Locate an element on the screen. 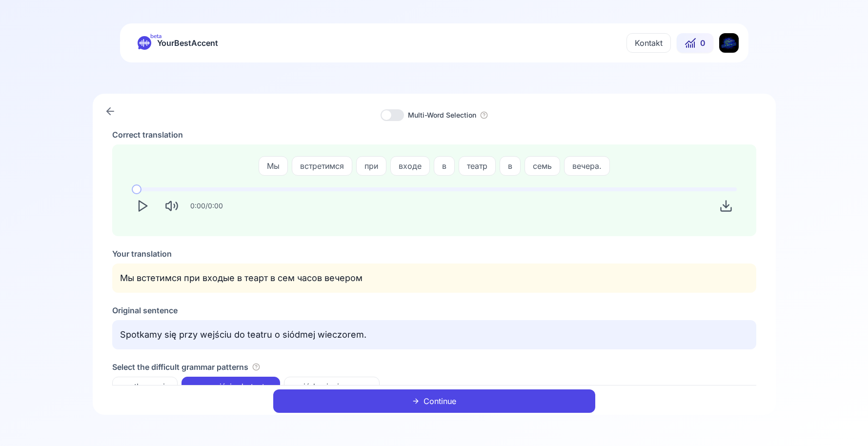  span: beta is located at coordinates (155, 36).